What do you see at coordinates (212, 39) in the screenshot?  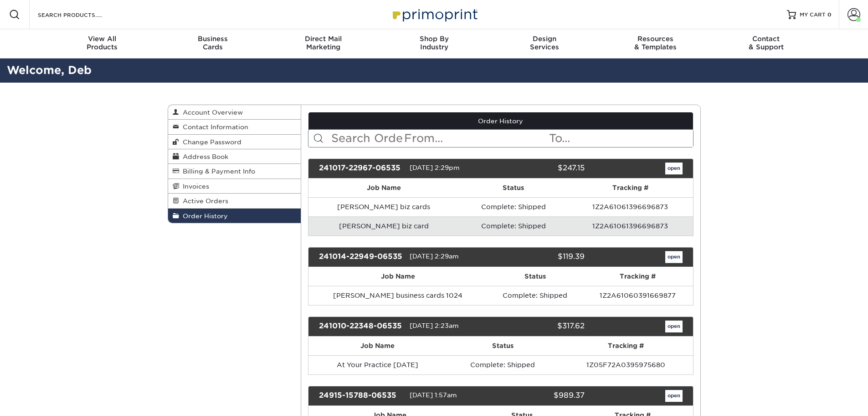 I see `span: Business` at bounding box center [212, 39].